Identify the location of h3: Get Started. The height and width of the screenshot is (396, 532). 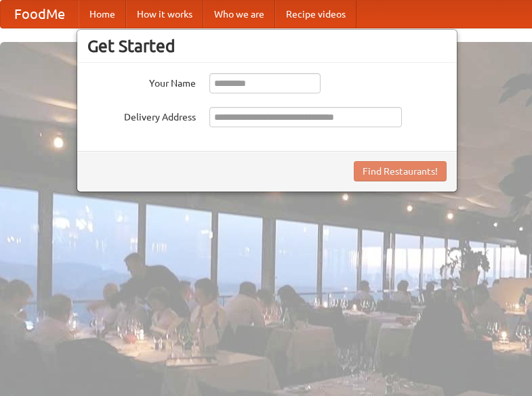
(267, 46).